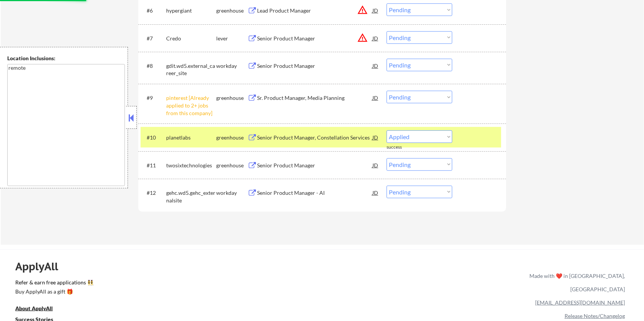  Describe the element at coordinates (54, 293) in the screenshot. I see `a: Buy ApplyAll as a gift 🎁` at that location.